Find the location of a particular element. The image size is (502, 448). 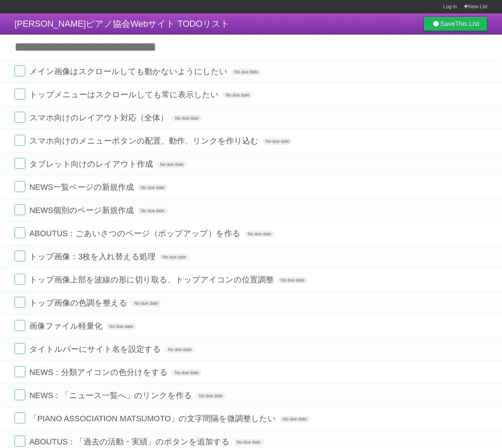

b: This List is located at coordinates (466, 24).